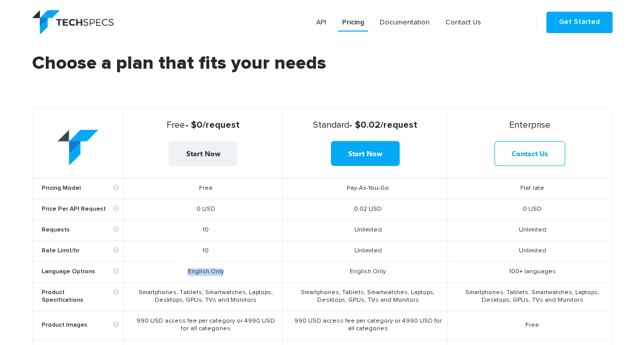 The height and width of the screenshot is (345, 644). Describe the element at coordinates (331, 125) in the screenshot. I see `span: Standard` at that location.